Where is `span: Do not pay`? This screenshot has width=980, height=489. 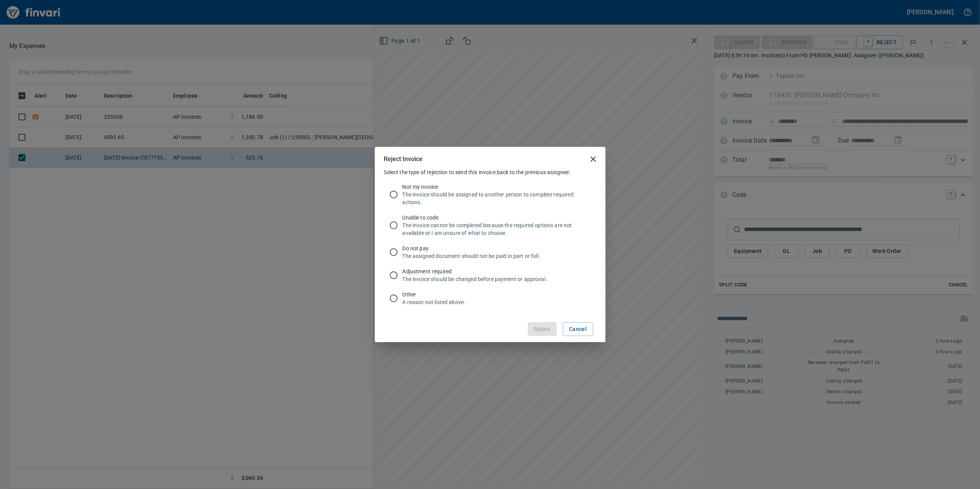
span: Do not pay is located at coordinates (496, 249).